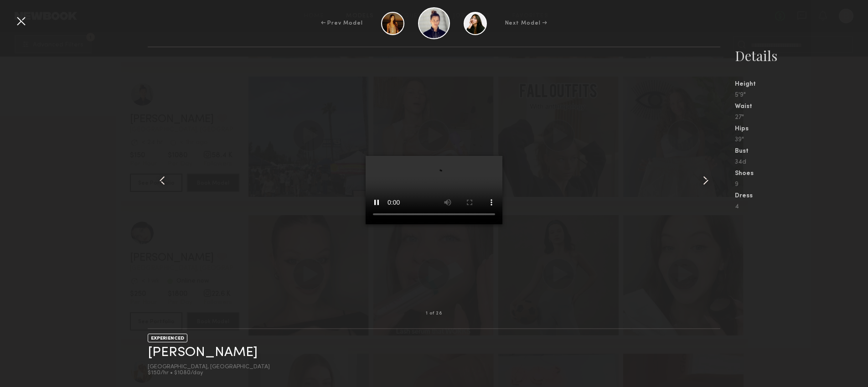  Describe the element at coordinates (801, 106) in the screenshot. I see `div: Waist` at that location.